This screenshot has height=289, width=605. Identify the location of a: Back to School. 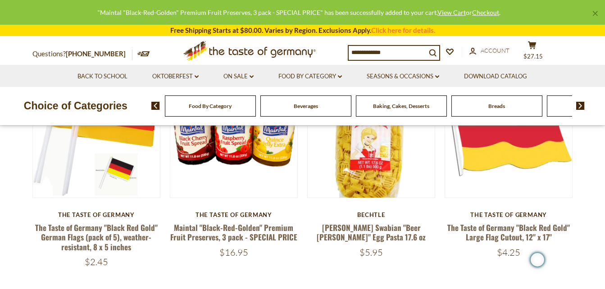
(102, 77).